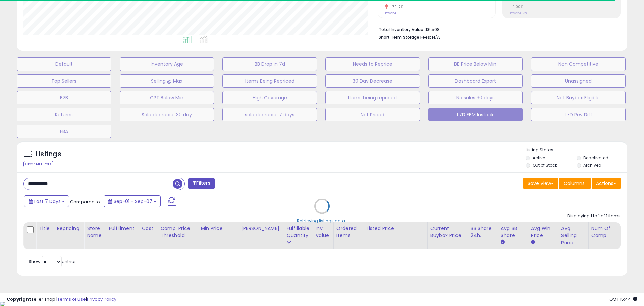 This screenshot has height=306, width=644. What do you see at coordinates (167, 115) in the screenshot?
I see `button: Sale decrease 30 day` at bounding box center [167, 115].